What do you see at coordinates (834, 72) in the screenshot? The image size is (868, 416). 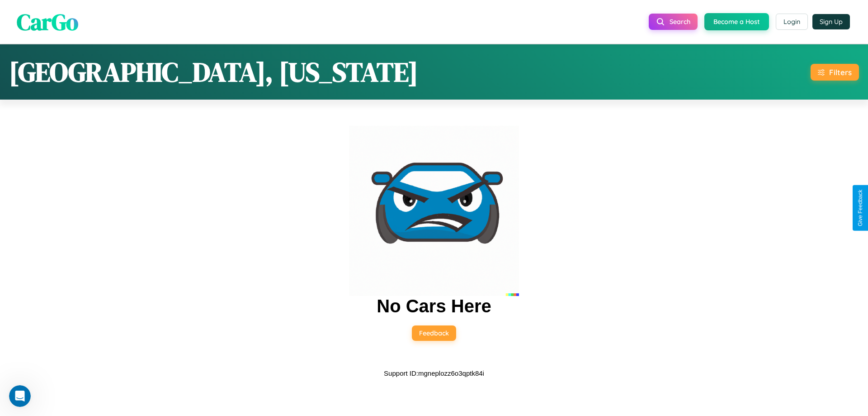 I see `button: Filters` at bounding box center [834, 72].